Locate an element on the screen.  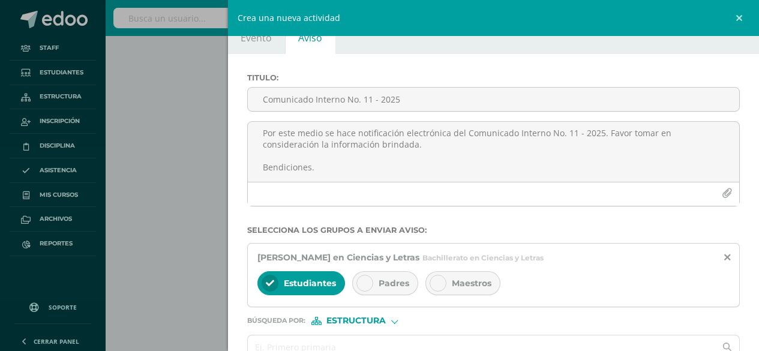
span: Estructura is located at coordinates (356, 320).